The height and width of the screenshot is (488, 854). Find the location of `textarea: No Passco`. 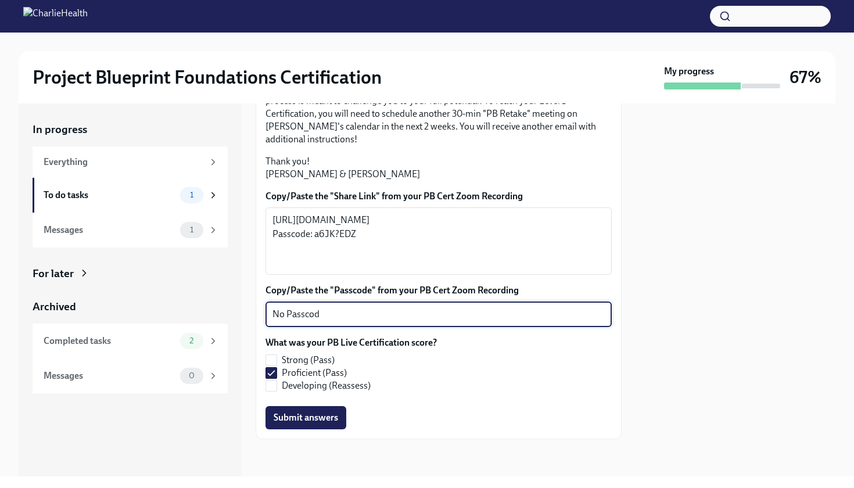

textarea: No Passco is located at coordinates (438, 314).